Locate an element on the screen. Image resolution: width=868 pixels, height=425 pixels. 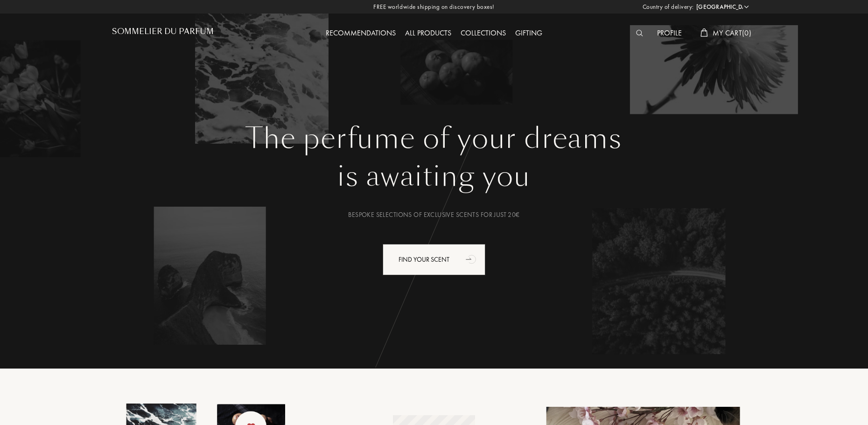
a: Recommendations is located at coordinates (361, 33).